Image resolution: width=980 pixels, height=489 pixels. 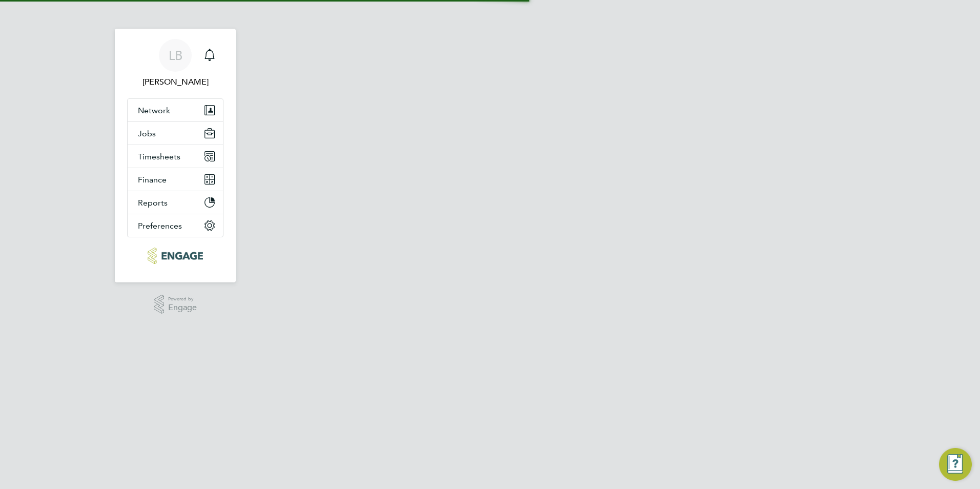 I want to click on button: Finance, so click(x=176, y=180).